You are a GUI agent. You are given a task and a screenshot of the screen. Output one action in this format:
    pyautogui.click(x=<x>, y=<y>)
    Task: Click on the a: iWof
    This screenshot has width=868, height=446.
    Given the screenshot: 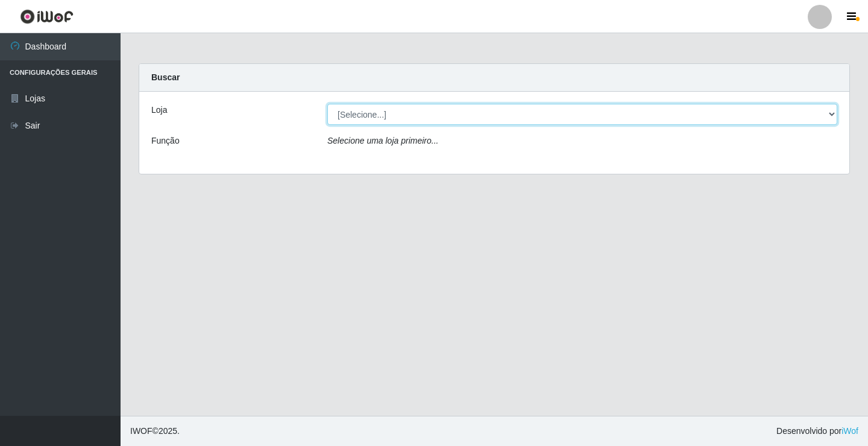 What is the action you would take?
    pyautogui.click(x=850, y=431)
    